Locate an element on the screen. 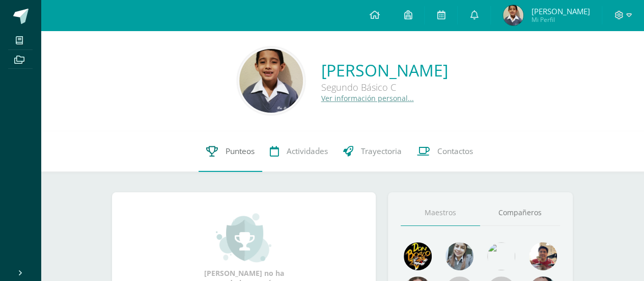  img: achievement_small.png is located at coordinates (243, 237).